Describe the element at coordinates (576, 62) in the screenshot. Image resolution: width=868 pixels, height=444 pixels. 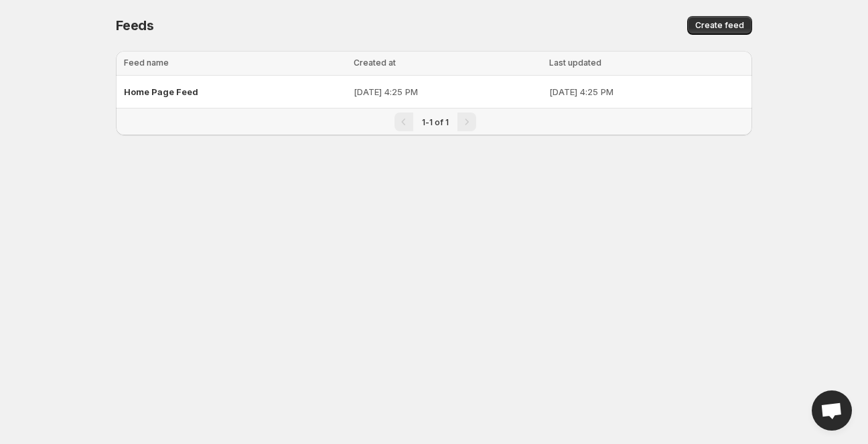
I see `span: Last updated` at that location.